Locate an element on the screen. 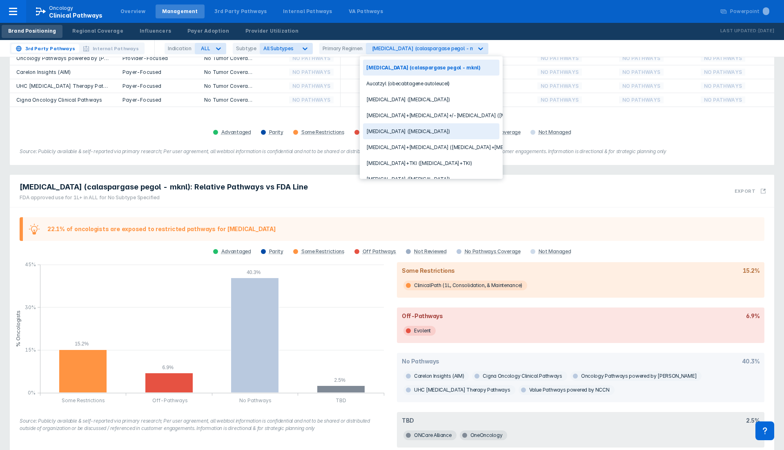 Image resolution: width=784 pixels, height=450 pixels. h3: Export is located at coordinates (745, 191).